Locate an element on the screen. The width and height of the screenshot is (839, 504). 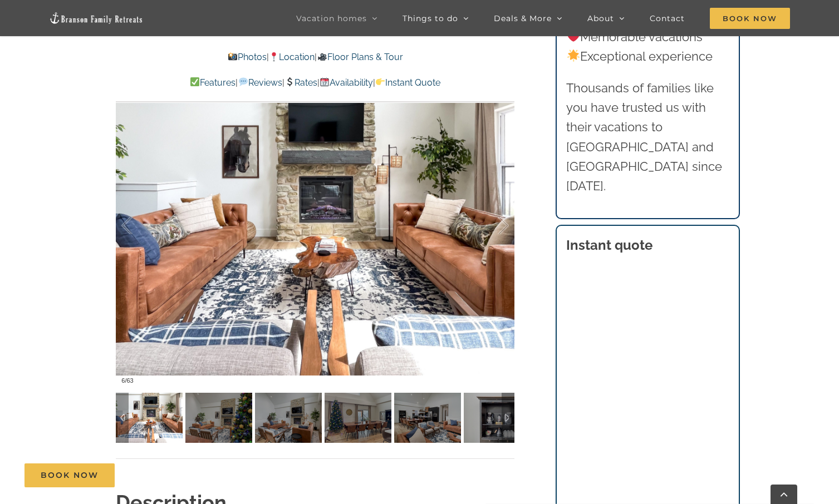
span: Vacation homes is located at coordinates (331, 18).